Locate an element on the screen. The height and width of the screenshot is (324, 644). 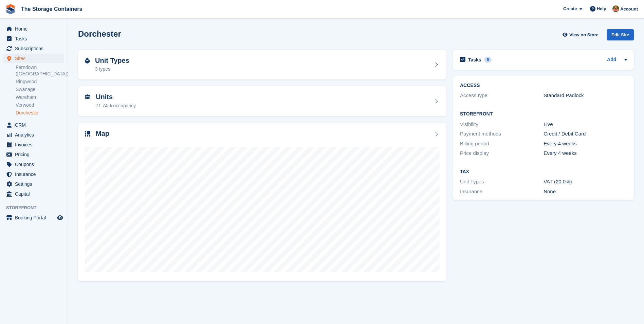
h2: Storefront is located at coordinates (543, 114).